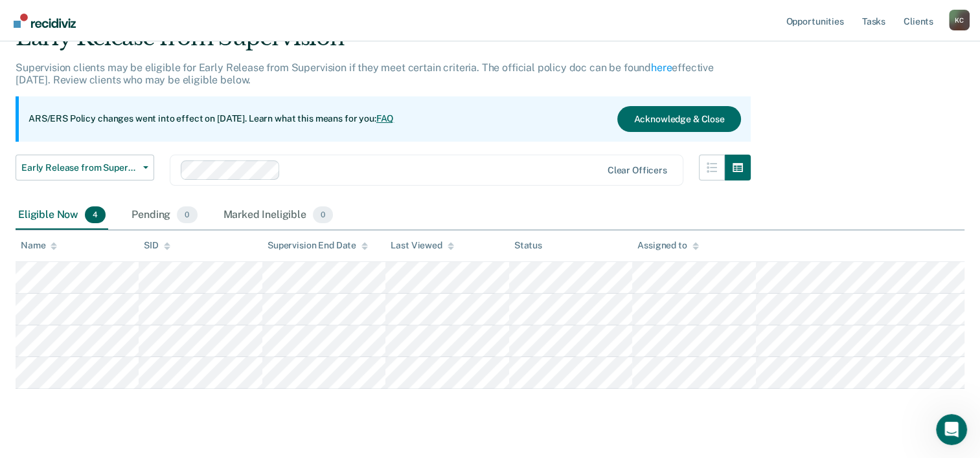 The image size is (980, 458). What do you see at coordinates (661, 67) in the screenshot?
I see `a: here` at bounding box center [661, 67].